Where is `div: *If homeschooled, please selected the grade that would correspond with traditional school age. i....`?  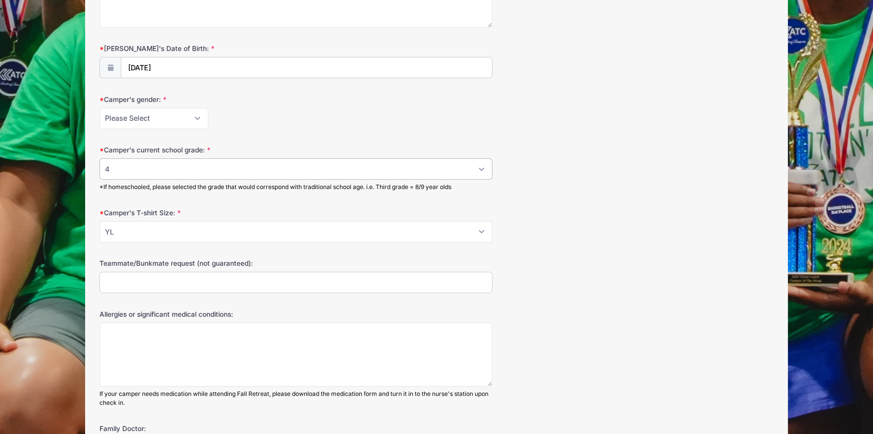
div: *If homeschooled, please selected the grade that would correspond with traditional school age. i.... is located at coordinates (296, 187).